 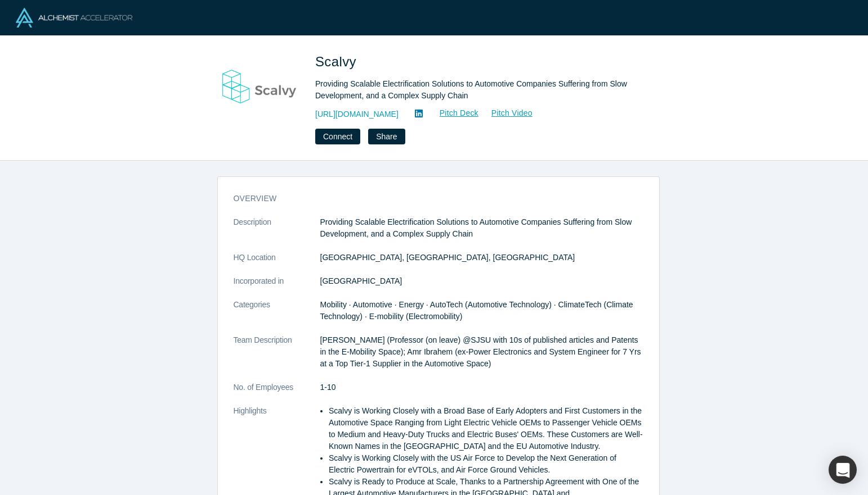 What do you see at coordinates (485, 465) in the screenshot?
I see `li: Scalvy is Working Closely with the US Air Force to Develop the Next Generation of Electric Powert...` at bounding box center [485, 465].